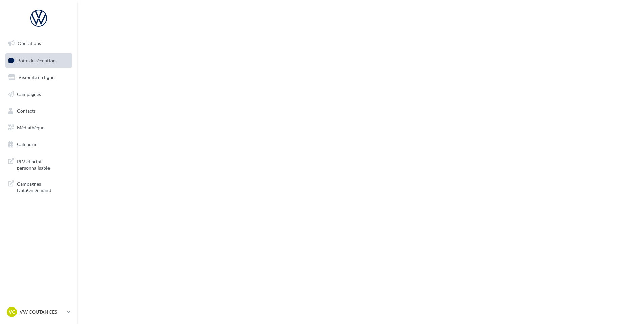  What do you see at coordinates (39, 77) in the screenshot?
I see `a: Visibilité en ligne` at bounding box center [39, 77].